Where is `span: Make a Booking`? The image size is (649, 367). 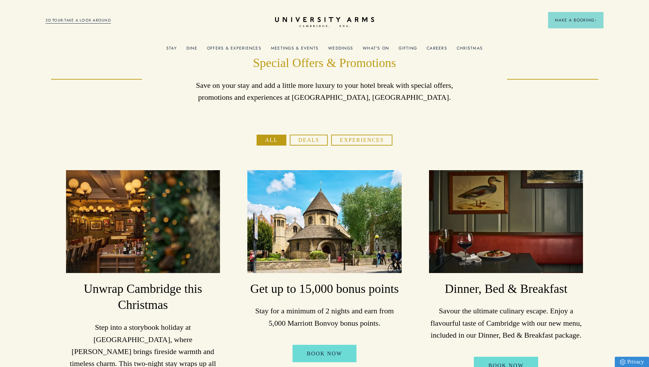 span: Make a Booking is located at coordinates (576, 20).